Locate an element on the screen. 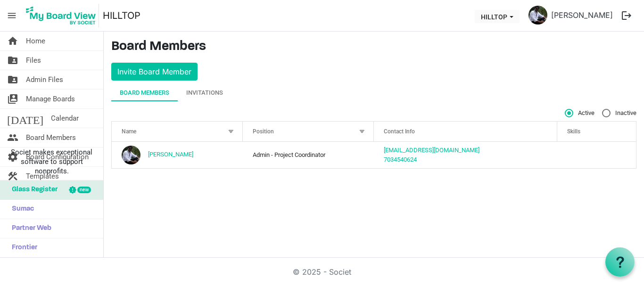 Image resolution: width=644 pixels, height=286 pixels. span: Societ makes exceptional software to support nonprofits. is located at coordinates (51, 162).